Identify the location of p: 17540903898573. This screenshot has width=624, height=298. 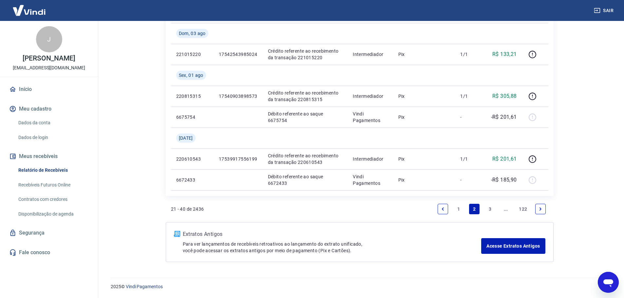
(238, 96).